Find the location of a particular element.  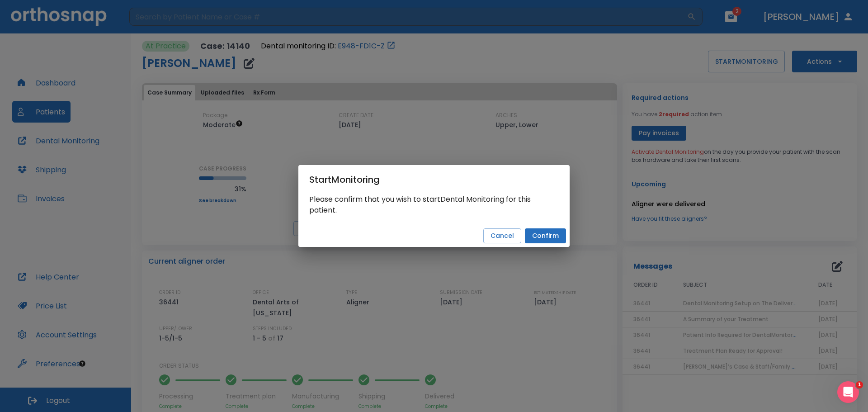

h2: Start Monitoring is located at coordinates (434, 179).